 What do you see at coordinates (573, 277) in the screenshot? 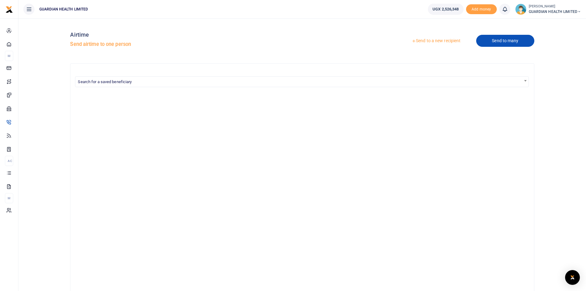
I see `div: Open Intercom Messenger` at bounding box center [573, 277].